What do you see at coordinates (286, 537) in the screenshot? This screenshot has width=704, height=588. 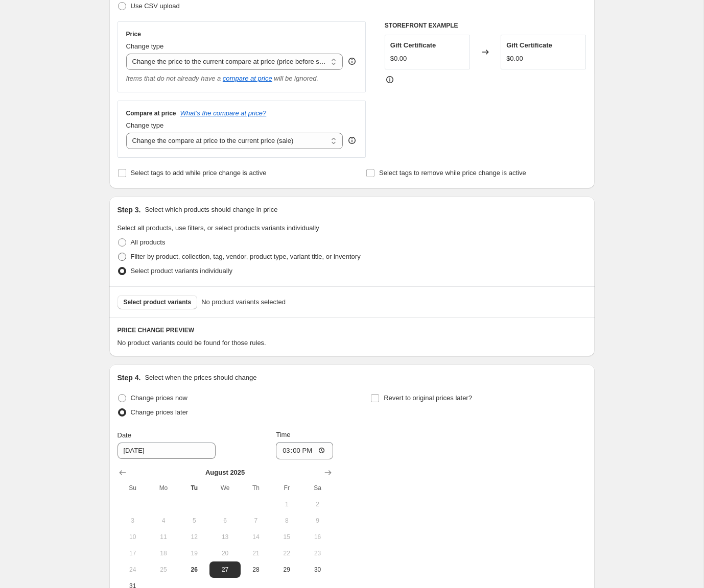 I see `button: Friday August 15 2025` at bounding box center [286, 537].